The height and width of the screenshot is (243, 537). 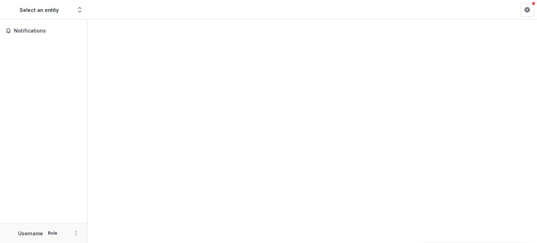 I want to click on span: Notifications, so click(x=48, y=31).